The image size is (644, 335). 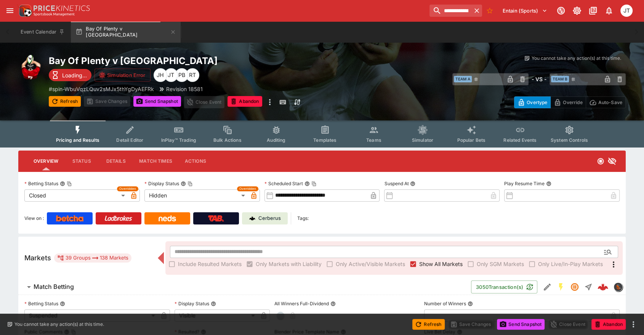 I want to click on p: Revision 18581, so click(x=184, y=89).